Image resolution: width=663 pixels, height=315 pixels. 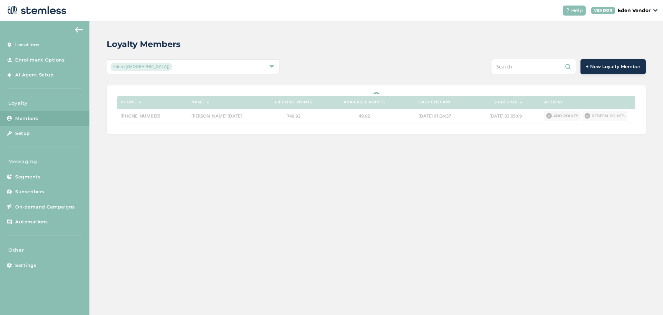 I want to click on span: Setup, so click(x=22, y=133).